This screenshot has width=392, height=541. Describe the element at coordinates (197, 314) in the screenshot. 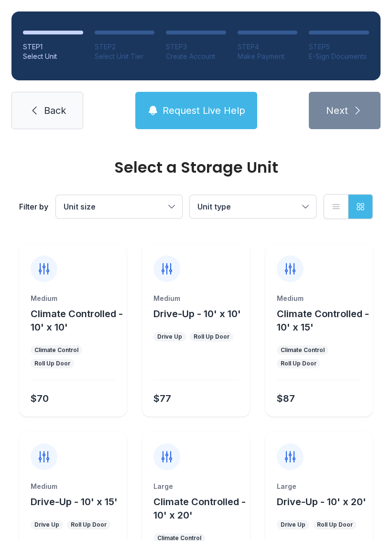

I see `button: Drive-Up - 10' x 10'` at that location.